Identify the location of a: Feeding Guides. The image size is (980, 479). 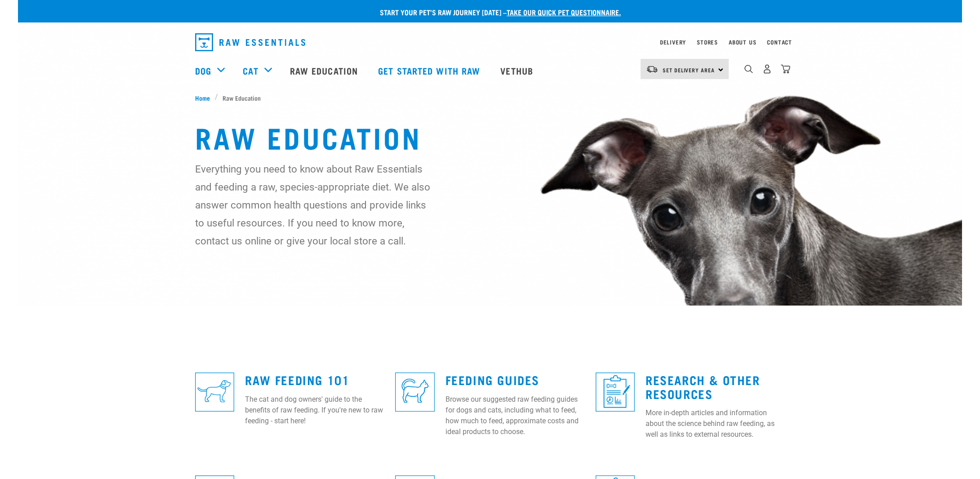
(492, 379).